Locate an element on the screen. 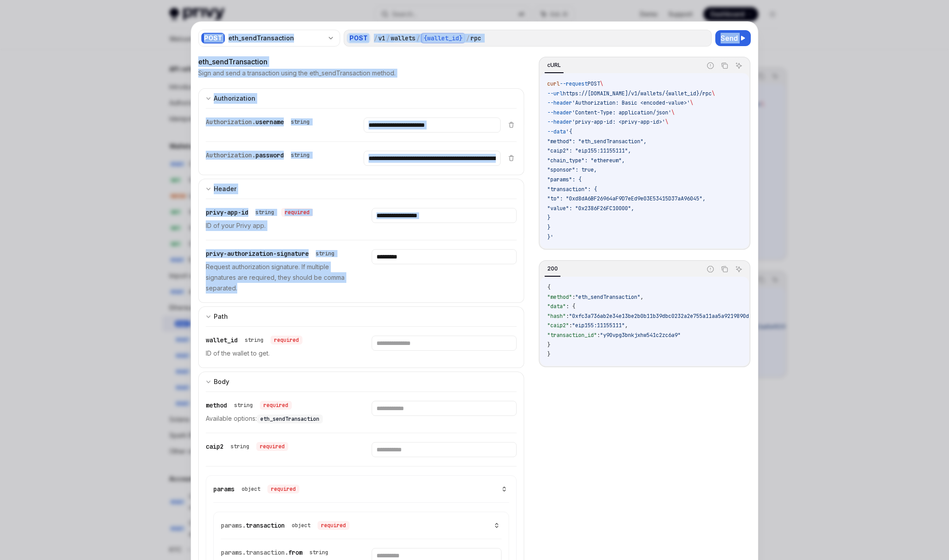  span: 'privy-app-id: <privy-app-id>' is located at coordinates (619, 122).